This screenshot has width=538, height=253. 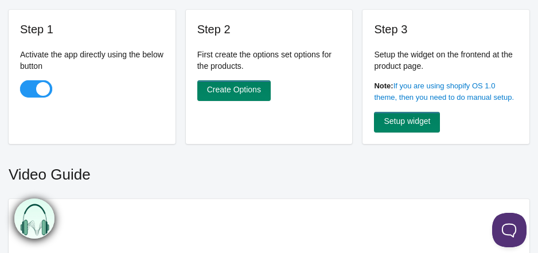 What do you see at coordinates (92, 60) in the screenshot?
I see `p: Activate the app directly using the below button` at bounding box center [92, 60].